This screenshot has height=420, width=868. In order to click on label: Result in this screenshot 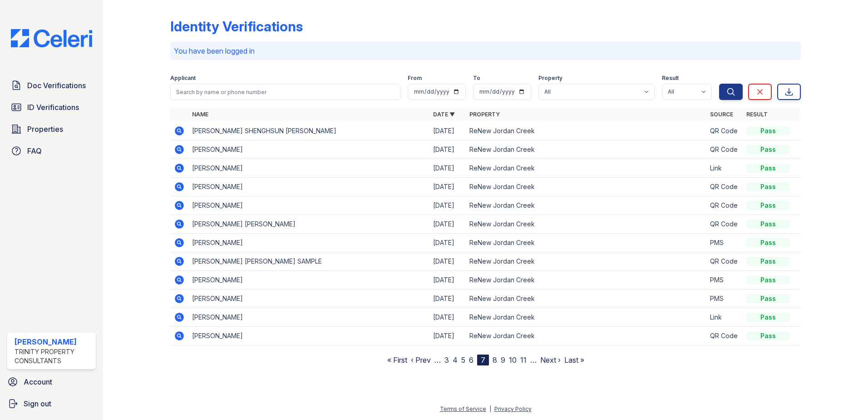, I will do `click(670, 79)`.